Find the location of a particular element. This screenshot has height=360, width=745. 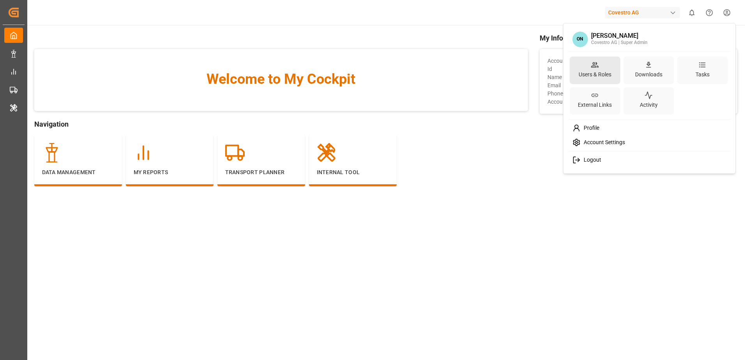

div: Users & Roles is located at coordinates (595, 74).